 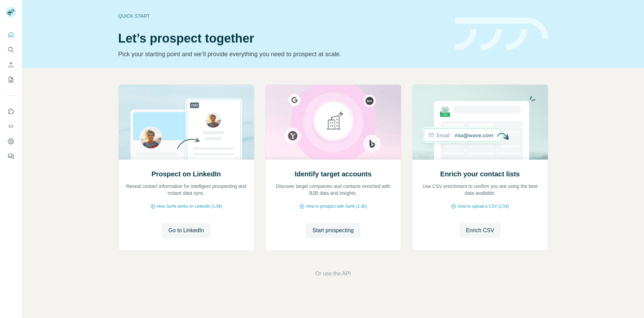 What do you see at coordinates (11, 126) in the screenshot?
I see `button: Use Surfe API` at bounding box center [11, 126].